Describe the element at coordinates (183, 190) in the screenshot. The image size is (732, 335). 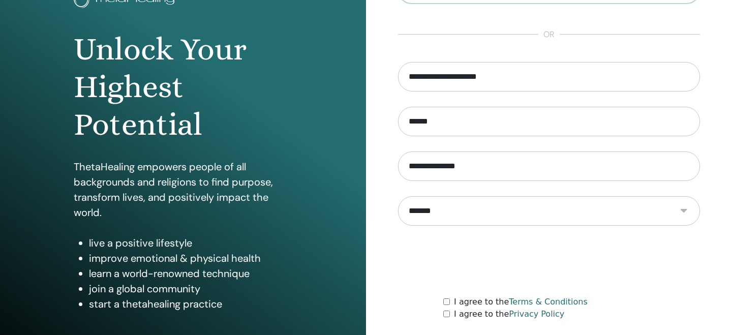
I see `p: ThetaHealing empowers people of all backgrounds and religions to find purpose, transform lives, a...` at that location.